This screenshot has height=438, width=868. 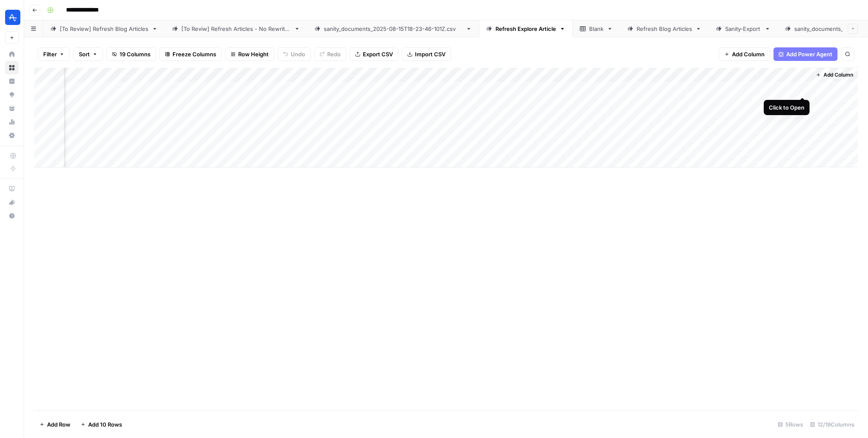 What do you see at coordinates (12, 54) in the screenshot?
I see `a: Home` at bounding box center [12, 54].